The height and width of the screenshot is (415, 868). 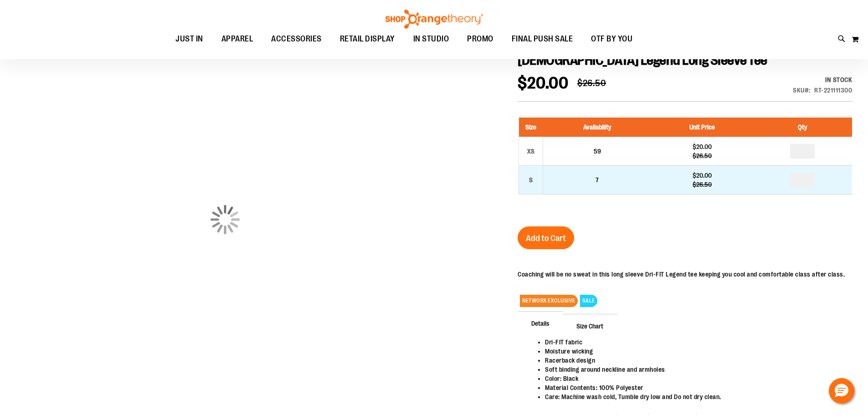 I want to click on span: Size Chart, so click(x=589, y=326).